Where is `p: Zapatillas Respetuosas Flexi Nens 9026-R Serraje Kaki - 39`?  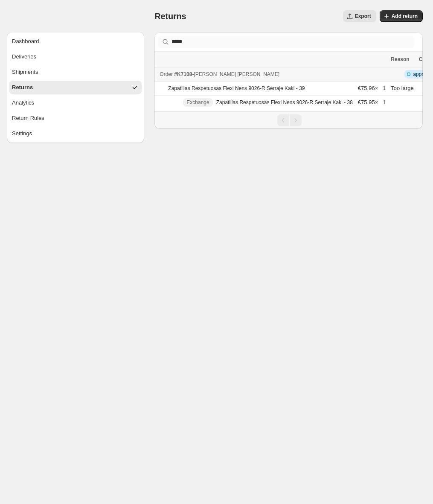
p: Zapatillas Respetuosas Flexi Nens 9026-R Serraje Kaki - 39 is located at coordinates (236, 88).